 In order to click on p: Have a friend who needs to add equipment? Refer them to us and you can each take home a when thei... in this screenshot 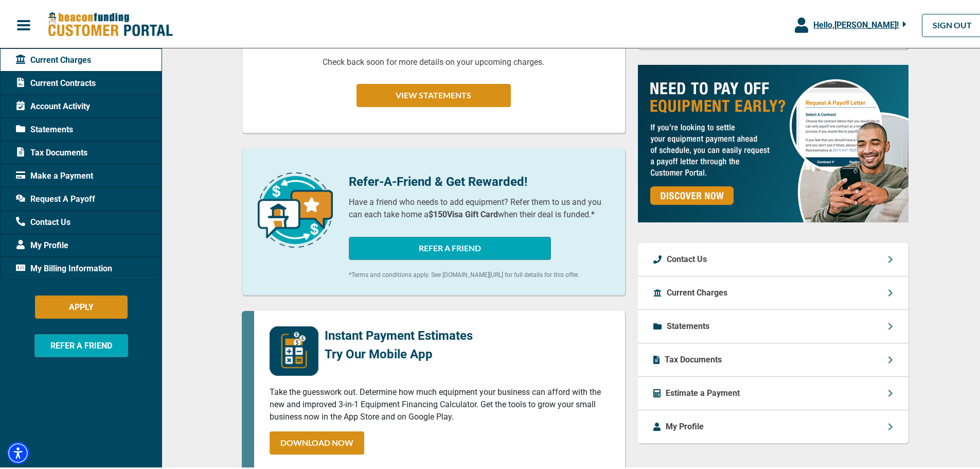, I will do `click(479, 206)`.